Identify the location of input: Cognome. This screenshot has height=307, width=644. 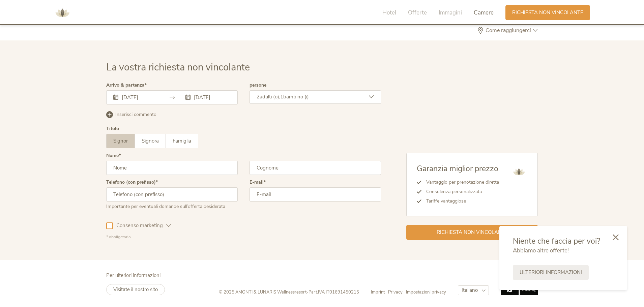
(315, 168).